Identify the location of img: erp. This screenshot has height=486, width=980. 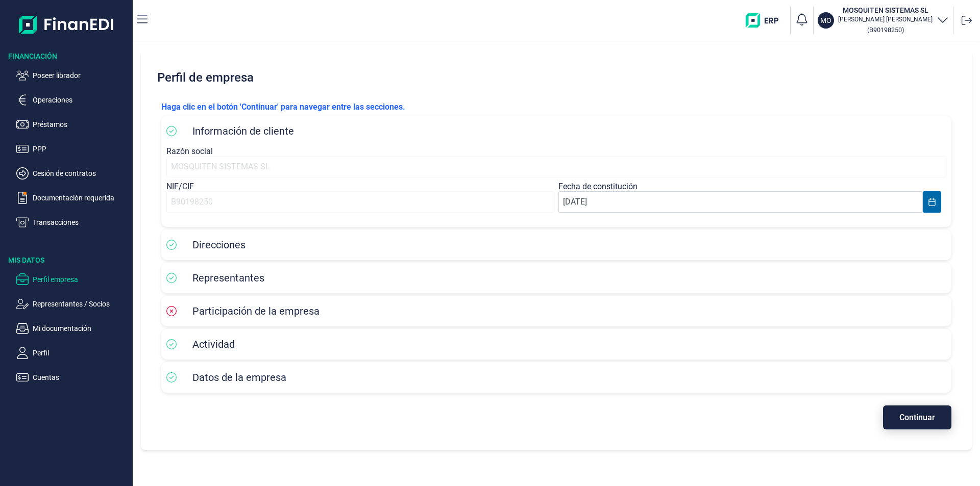
(766, 20).